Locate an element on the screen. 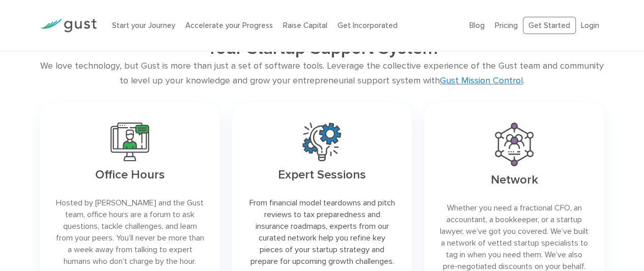 The width and height of the screenshot is (644, 271). a: Login is located at coordinates (590, 26).